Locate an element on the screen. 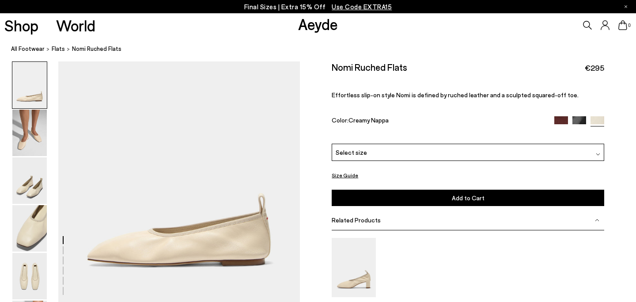 Image resolution: width=636 pixels, height=302 pixels. nav: breadcrumb is located at coordinates (323, 49).